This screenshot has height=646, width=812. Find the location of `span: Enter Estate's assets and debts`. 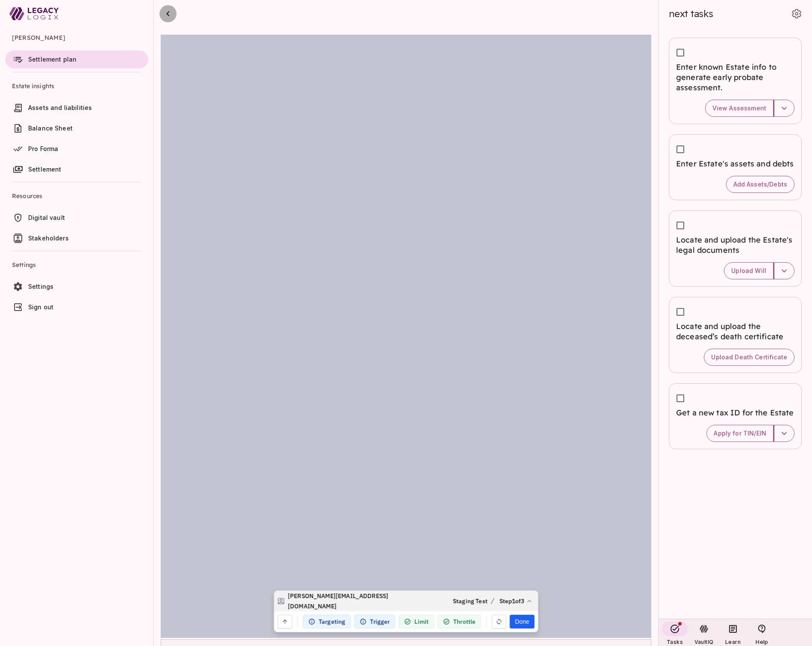

span: Enter Estate's assets and debts is located at coordinates (735, 164).